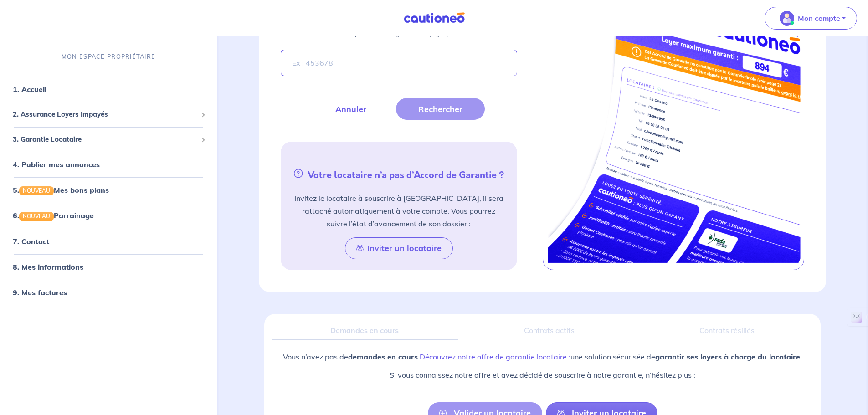 The image size is (868, 415). Describe the element at coordinates (109, 56) in the screenshot. I see `p: MON ESPACE PROPRIÉTAIRE` at that location.